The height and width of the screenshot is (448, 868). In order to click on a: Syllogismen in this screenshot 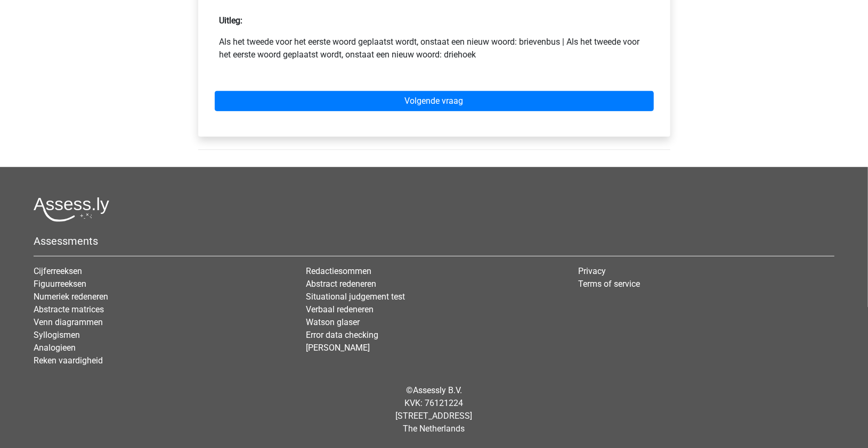, I will do `click(57, 335)`.